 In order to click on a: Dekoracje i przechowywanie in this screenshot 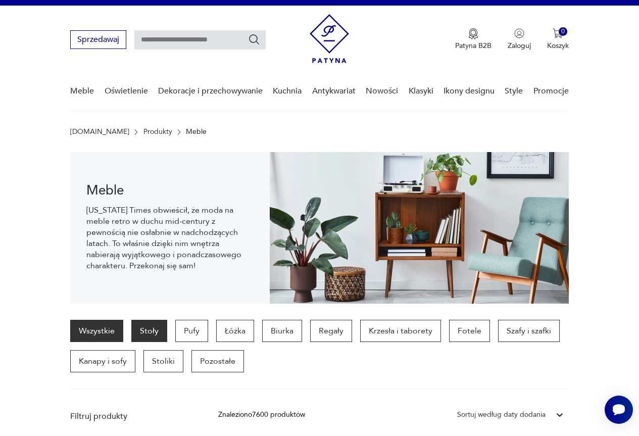, I will do `click(210, 91)`.